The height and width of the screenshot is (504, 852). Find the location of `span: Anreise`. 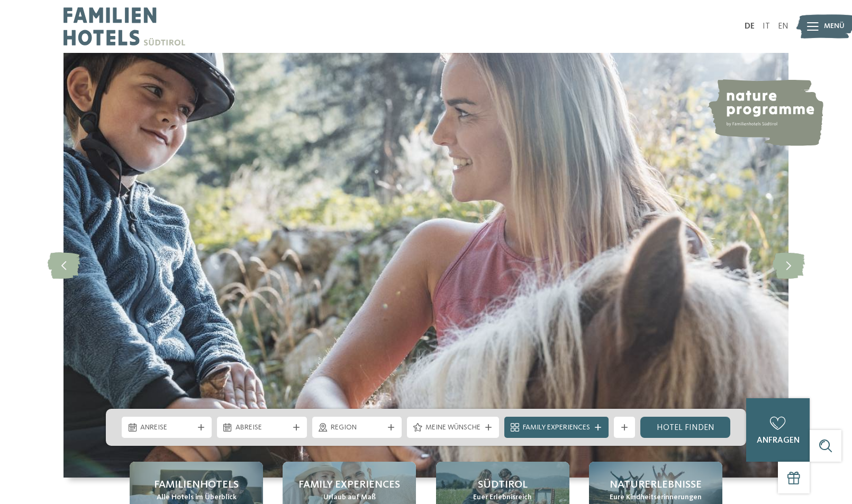

span: Anreise is located at coordinates (167, 428).